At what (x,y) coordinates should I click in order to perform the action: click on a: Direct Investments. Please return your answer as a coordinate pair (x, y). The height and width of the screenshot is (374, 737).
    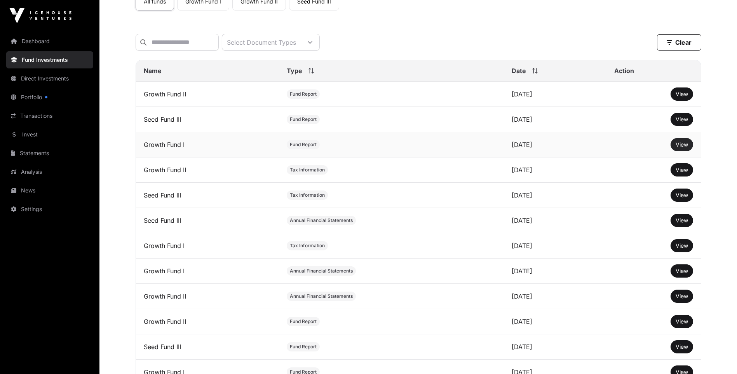
    Looking at the image, I should click on (50, 78).